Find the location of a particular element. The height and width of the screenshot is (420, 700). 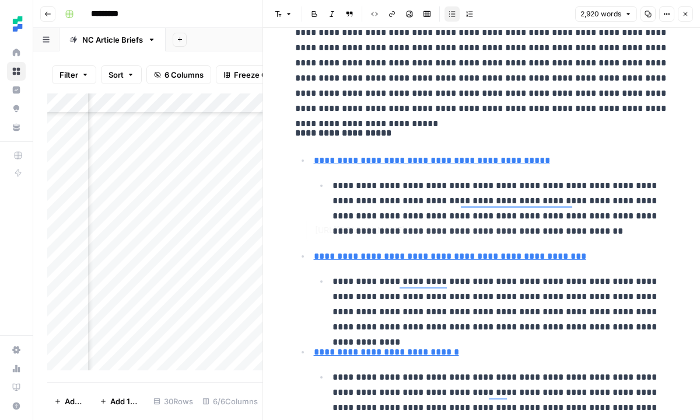

a: NC Article Briefs is located at coordinates (113, 40).